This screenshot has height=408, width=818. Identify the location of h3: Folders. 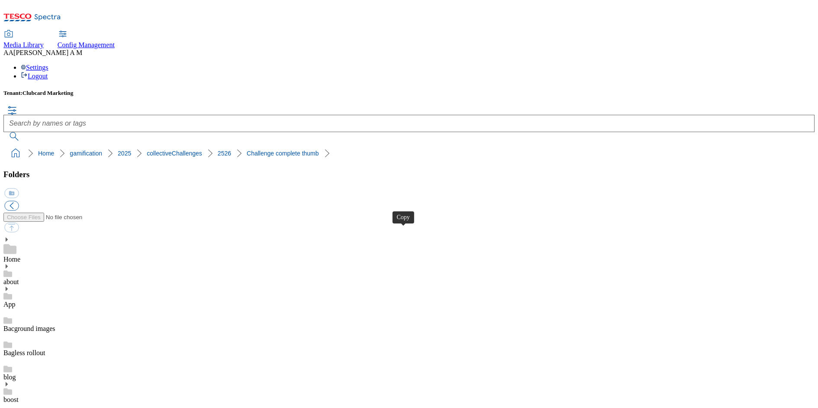
(409, 174).